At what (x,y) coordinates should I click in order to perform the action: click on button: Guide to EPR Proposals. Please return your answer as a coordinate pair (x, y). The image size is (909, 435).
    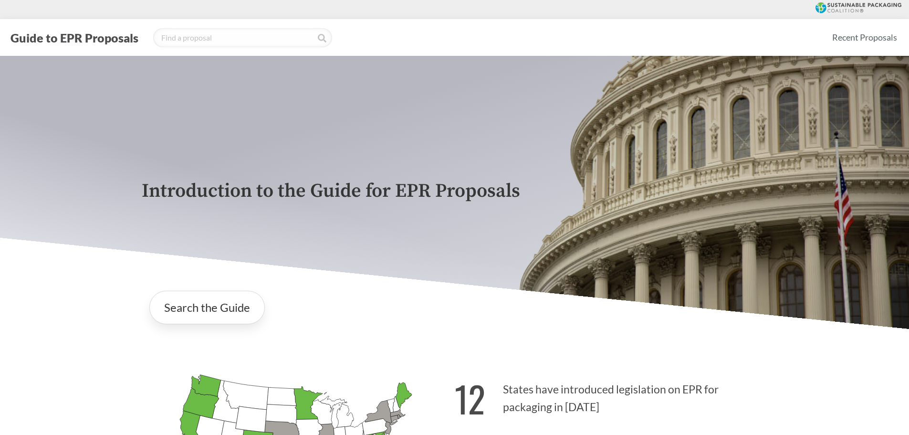
    Looking at the image, I should click on (74, 38).